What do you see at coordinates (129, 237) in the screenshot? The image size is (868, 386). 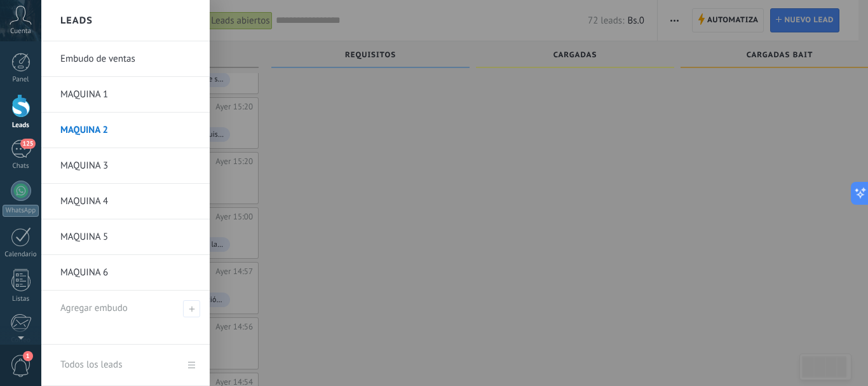 I see `a: MAQUINA 5` at bounding box center [129, 237].